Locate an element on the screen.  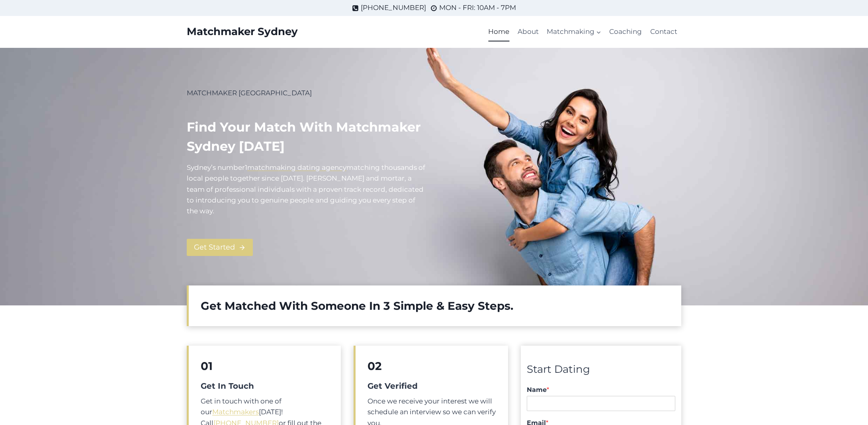
a: Matchmakers is located at coordinates (235, 412).